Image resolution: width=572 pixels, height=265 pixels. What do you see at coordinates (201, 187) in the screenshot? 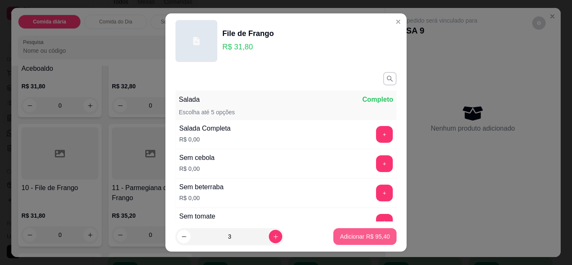
I see `div: Sem beterraba` at bounding box center [201, 187].